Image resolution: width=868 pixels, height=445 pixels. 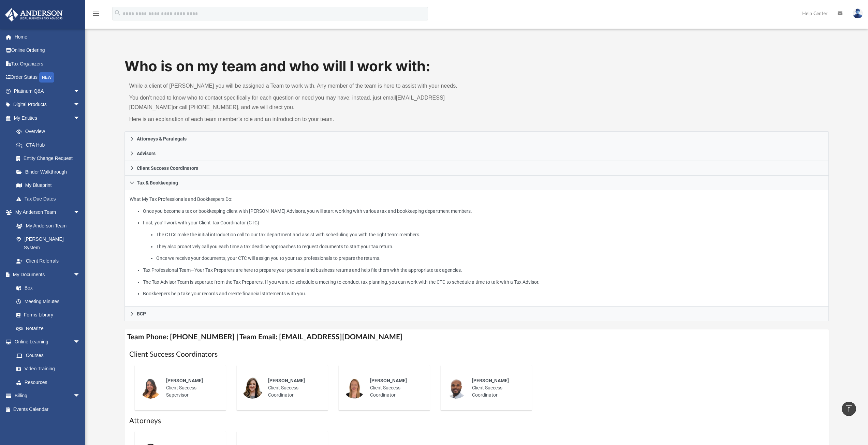 I want to click on a: Notarize, so click(x=48, y=328).